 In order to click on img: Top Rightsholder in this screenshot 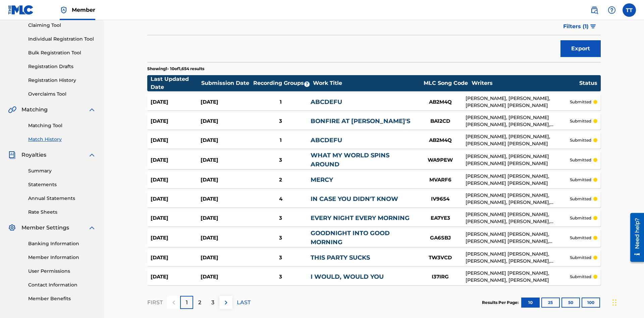, I will do `click(63, 10)`.